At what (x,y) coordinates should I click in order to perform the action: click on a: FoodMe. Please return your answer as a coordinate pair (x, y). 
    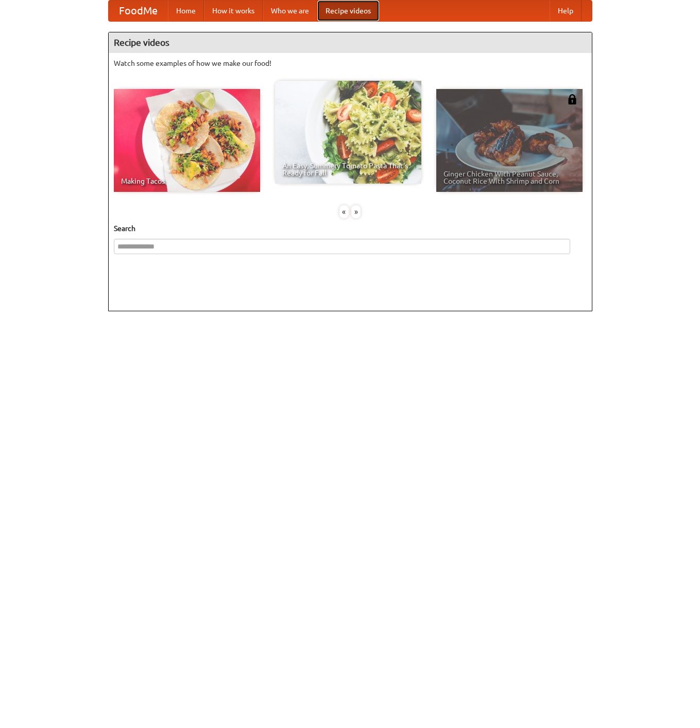
    Looking at the image, I should click on (138, 11).